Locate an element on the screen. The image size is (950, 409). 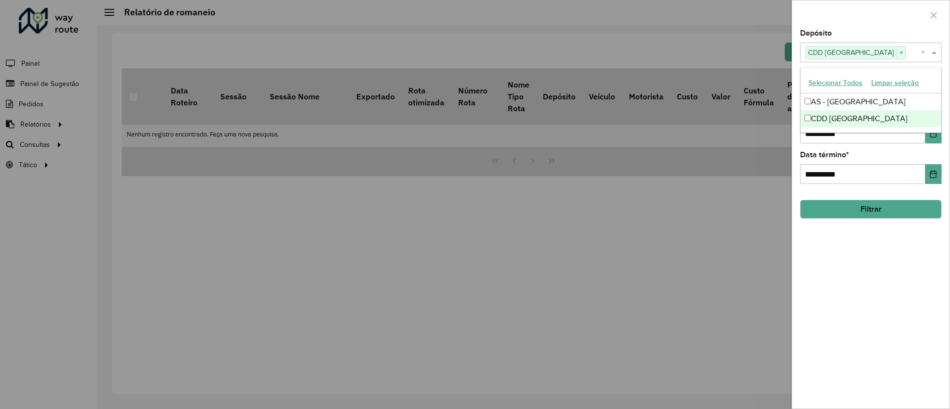
button: Selecionar Todos is located at coordinates (836, 83).